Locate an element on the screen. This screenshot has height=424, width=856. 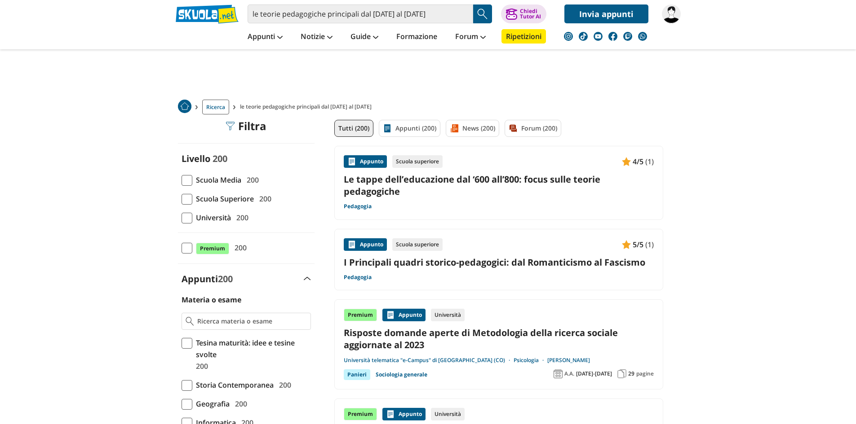
a: Risposte domande aperte di Metodologia della ricerca sociale aggiornate al 2023 is located at coordinates (499, 339).